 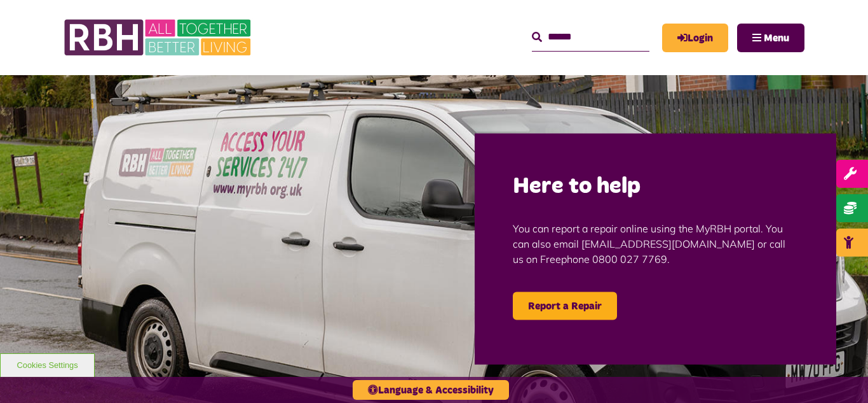 What do you see at coordinates (159, 37) in the screenshot?
I see `img: RBH` at bounding box center [159, 37].